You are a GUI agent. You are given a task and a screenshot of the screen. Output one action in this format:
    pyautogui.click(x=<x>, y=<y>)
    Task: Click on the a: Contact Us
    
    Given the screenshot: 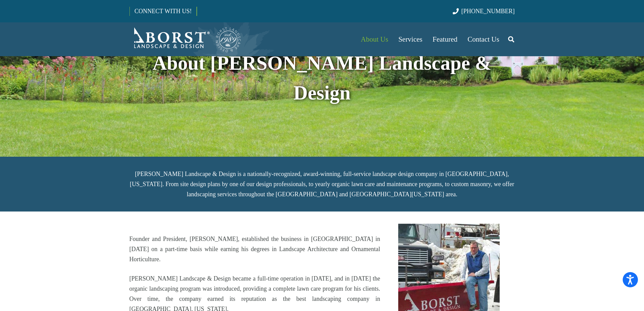 What is the action you would take?
    pyautogui.click(x=483, y=39)
    